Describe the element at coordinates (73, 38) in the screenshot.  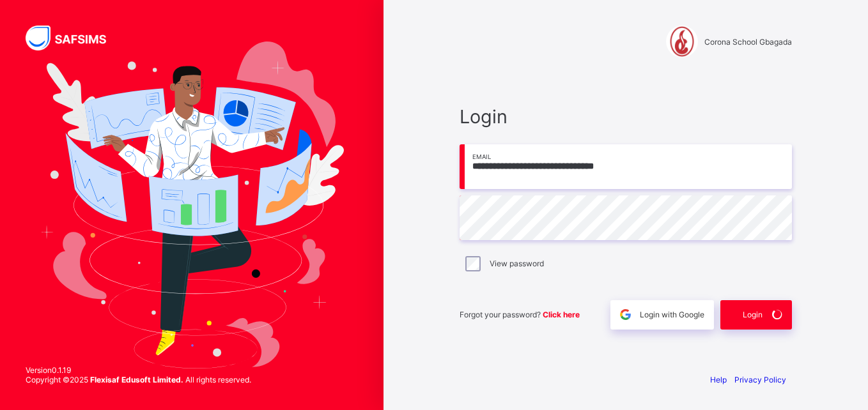
I see `img: SAFSIMS Logo` at that location.